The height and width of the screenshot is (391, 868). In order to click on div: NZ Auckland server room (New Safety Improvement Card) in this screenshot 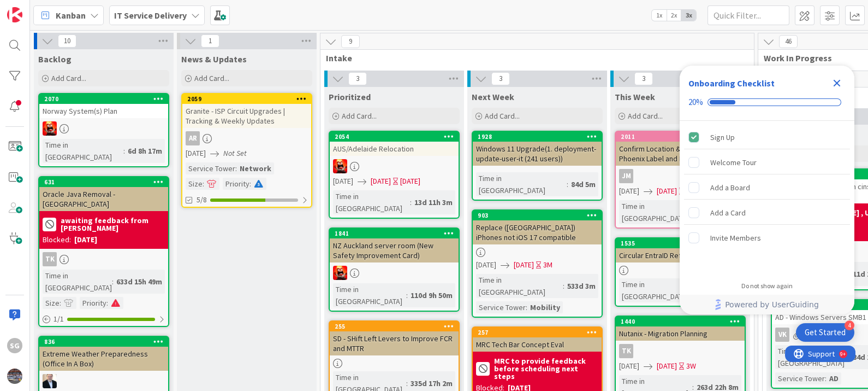, I will do `click(394, 251)`.